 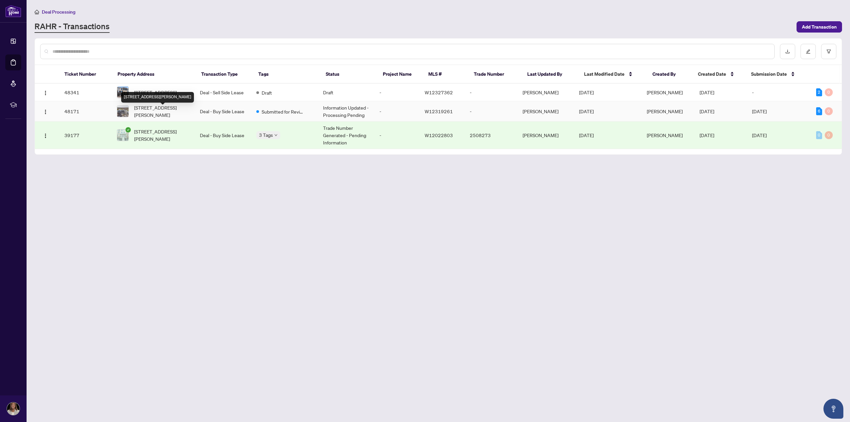 I want to click on a: RAHR - Transactions, so click(x=72, y=27).